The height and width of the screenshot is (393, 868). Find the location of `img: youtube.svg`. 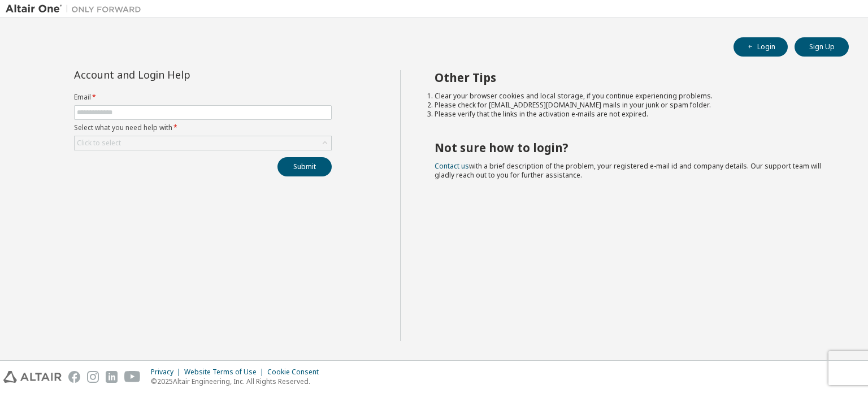

img: youtube.svg is located at coordinates (132, 376).